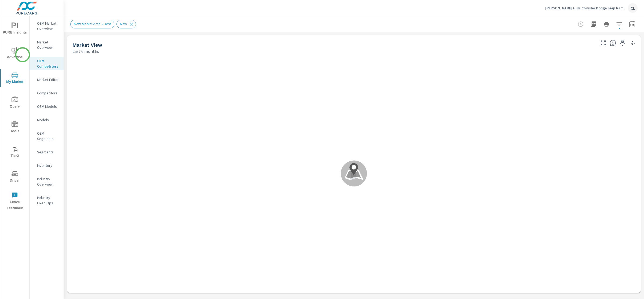  Describe the element at coordinates (47, 120) in the screenshot. I see `div: Models` at that location.